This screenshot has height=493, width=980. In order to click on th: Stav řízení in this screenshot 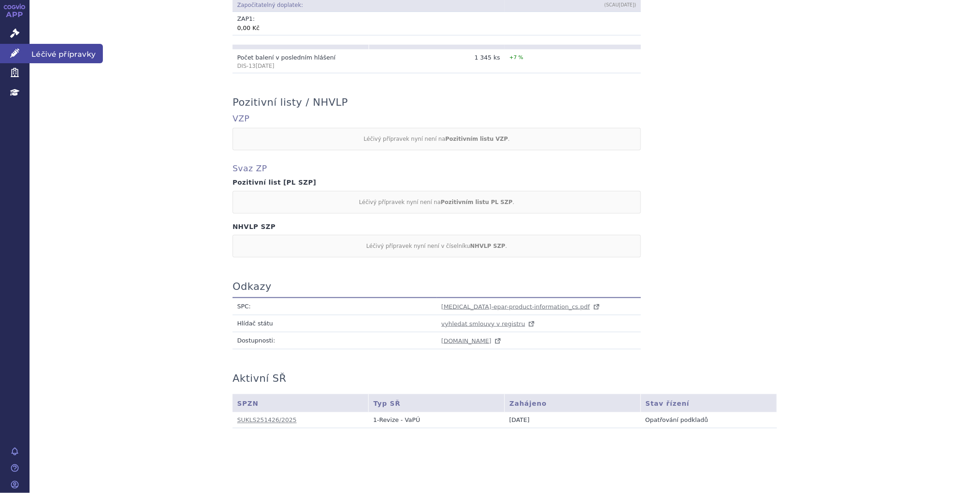, I will do `click(709, 403)`.